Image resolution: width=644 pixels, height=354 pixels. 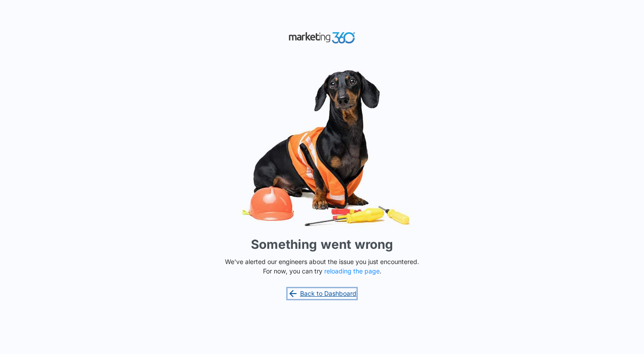 What do you see at coordinates (322, 294) in the screenshot?
I see `a: Back to Dashboard` at bounding box center [322, 294].